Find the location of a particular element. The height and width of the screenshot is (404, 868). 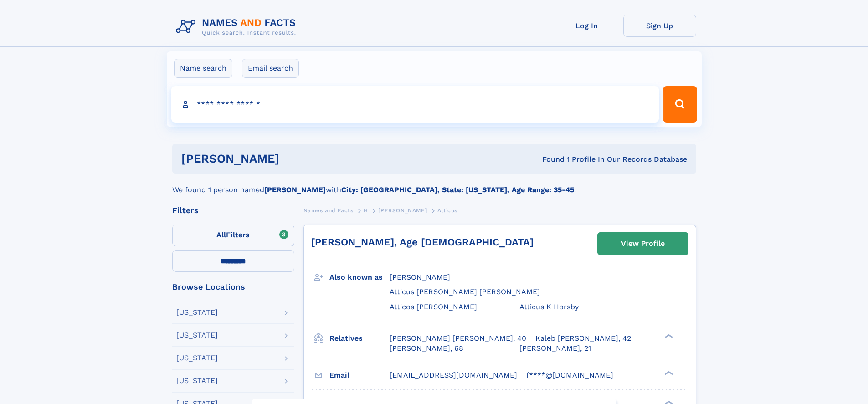

button: Search Button is located at coordinates (679, 104).